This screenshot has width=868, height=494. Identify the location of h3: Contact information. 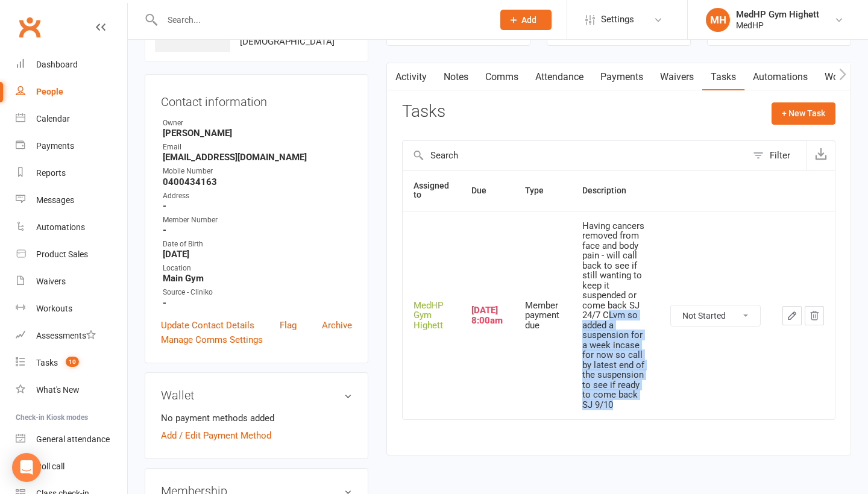
(256, 99).